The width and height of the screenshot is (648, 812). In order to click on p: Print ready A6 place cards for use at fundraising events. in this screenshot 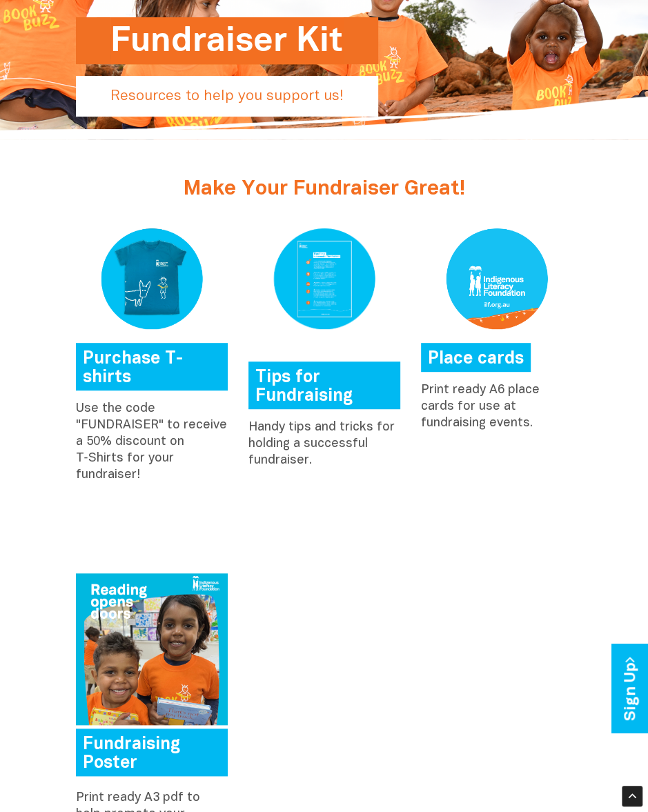, I will do `click(497, 407)`.